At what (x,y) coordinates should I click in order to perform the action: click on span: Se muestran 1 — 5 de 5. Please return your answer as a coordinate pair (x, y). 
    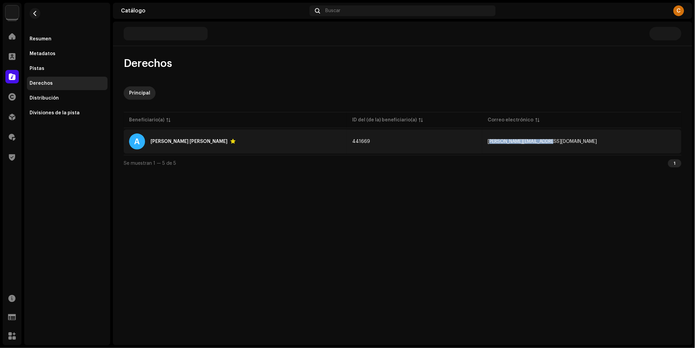
    Looking at the image, I should click on (150, 163).